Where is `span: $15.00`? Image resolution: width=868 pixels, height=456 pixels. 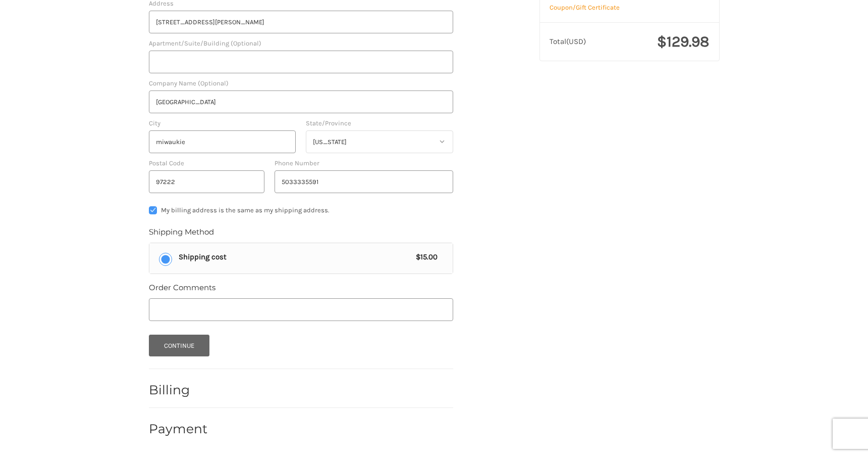
span: $15.00 is located at coordinates (425, 257).